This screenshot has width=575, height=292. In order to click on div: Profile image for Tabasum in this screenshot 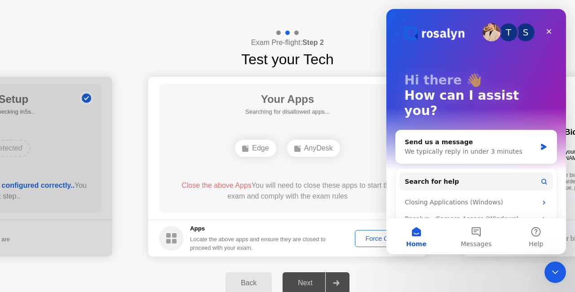, I will do `click(122, 23)`.